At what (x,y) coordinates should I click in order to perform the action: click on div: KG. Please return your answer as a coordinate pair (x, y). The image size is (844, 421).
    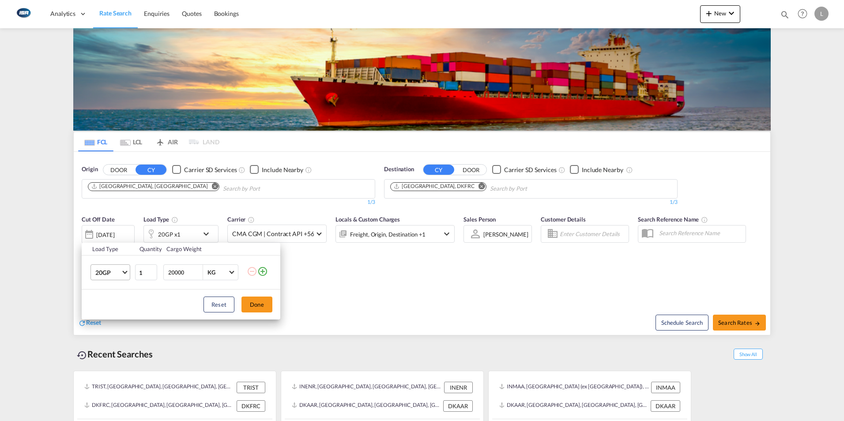
    Looking at the image, I should click on (212, 272).